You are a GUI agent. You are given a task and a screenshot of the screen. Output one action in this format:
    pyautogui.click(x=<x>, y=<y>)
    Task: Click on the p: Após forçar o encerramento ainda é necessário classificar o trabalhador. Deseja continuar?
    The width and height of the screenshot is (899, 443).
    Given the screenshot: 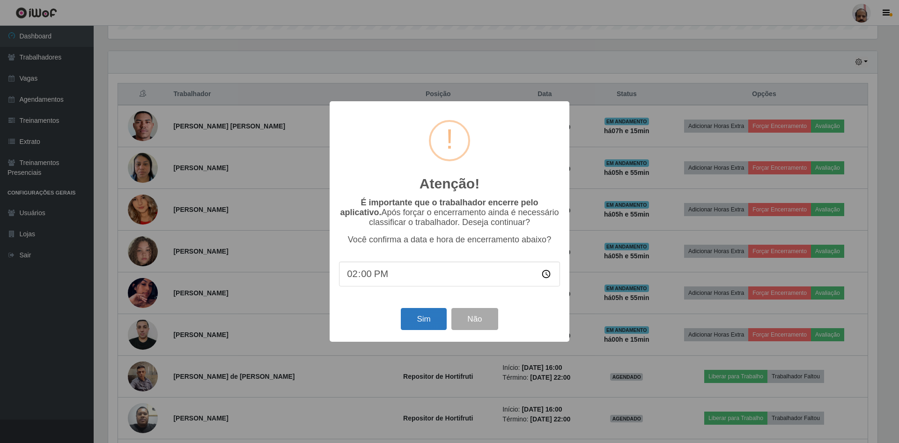 What is the action you would take?
    pyautogui.click(x=450, y=212)
    